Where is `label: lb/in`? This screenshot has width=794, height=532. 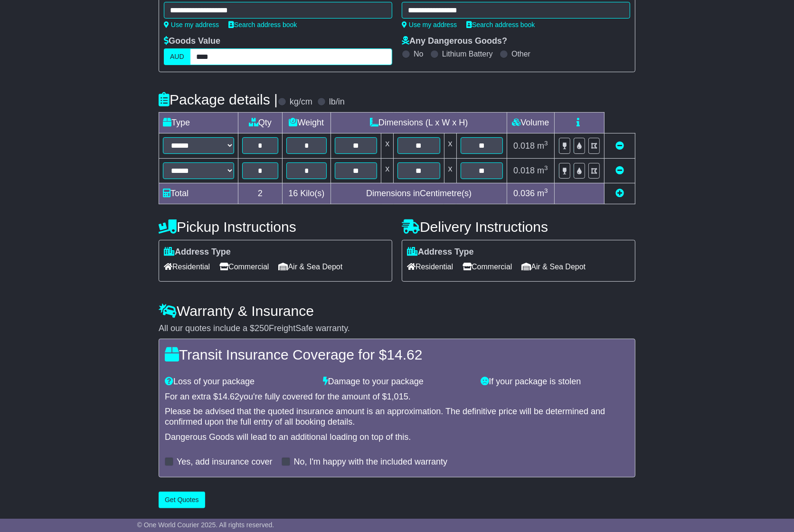
label: lb/in is located at coordinates (337, 102).